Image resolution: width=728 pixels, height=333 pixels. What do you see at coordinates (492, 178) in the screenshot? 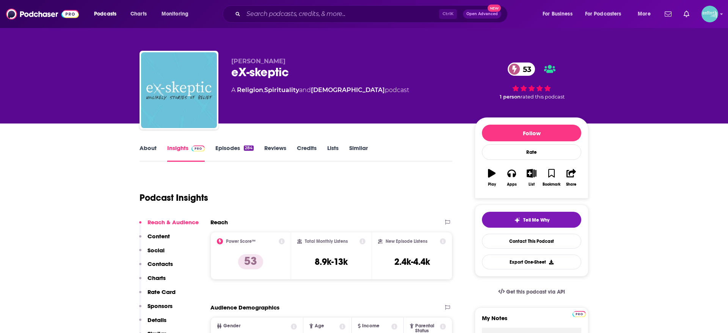
I see `button: Play` at bounding box center [492, 178].